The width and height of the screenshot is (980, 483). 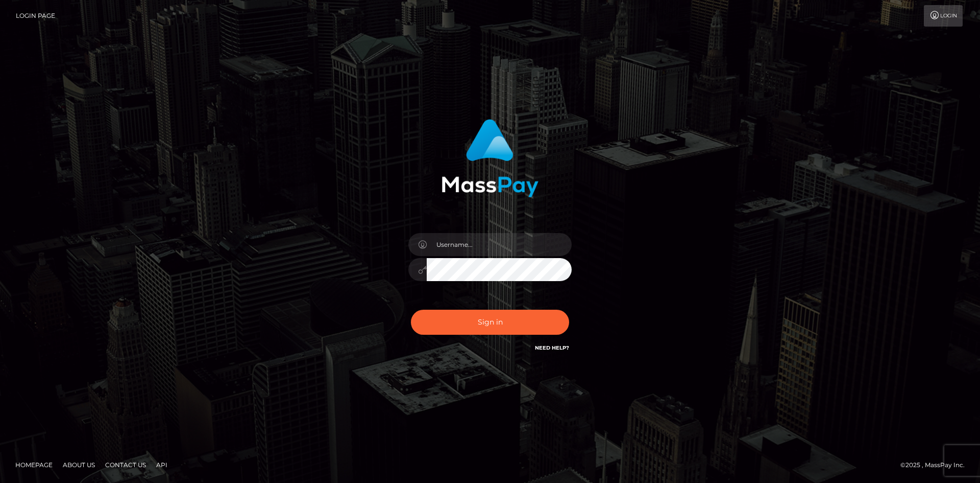 I want to click on a: Homepage, so click(x=34, y=465).